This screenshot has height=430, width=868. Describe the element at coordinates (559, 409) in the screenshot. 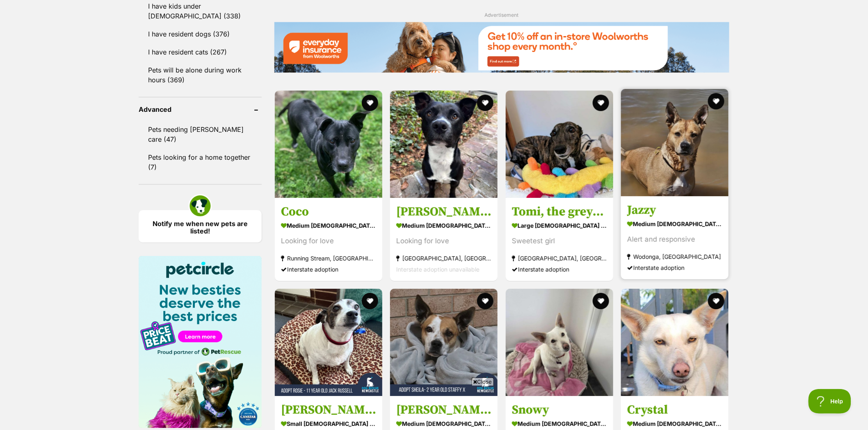

I see `h3: Snowy` at that location.